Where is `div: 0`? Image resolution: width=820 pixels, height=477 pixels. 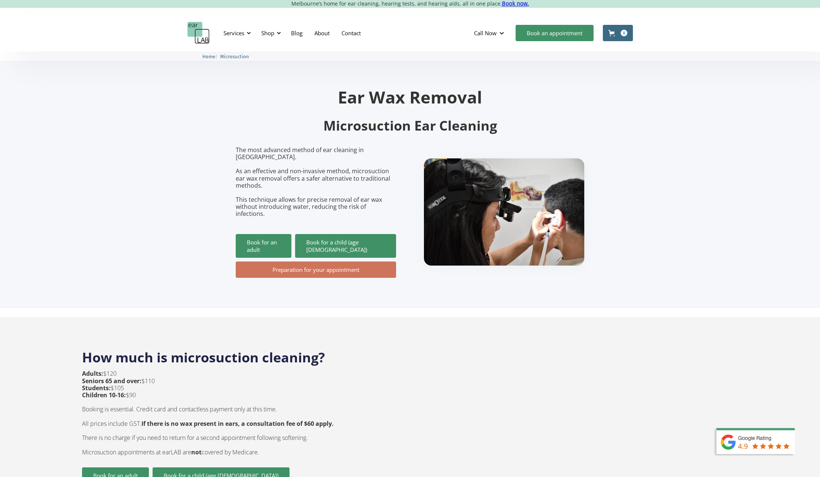
div: 0 is located at coordinates (624, 33).